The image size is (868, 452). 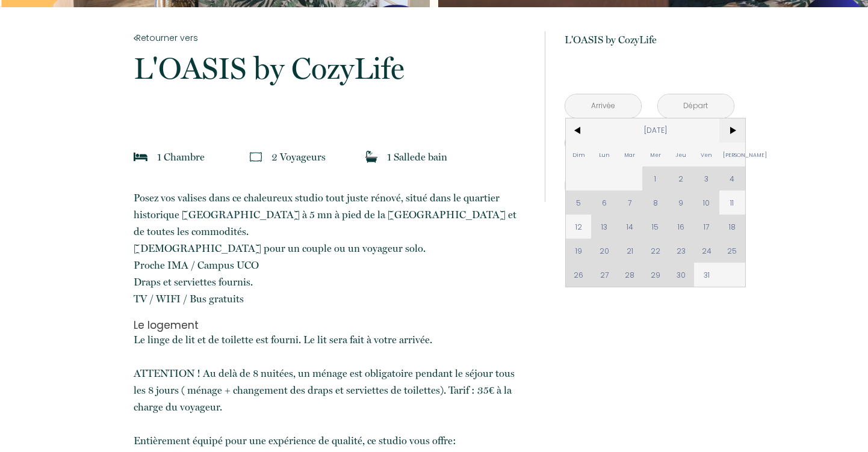 What do you see at coordinates (655, 155) in the screenshot?
I see `span: Mer` at bounding box center [655, 155].